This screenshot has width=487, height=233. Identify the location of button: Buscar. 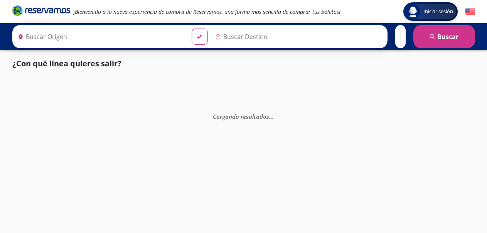
(444, 37).